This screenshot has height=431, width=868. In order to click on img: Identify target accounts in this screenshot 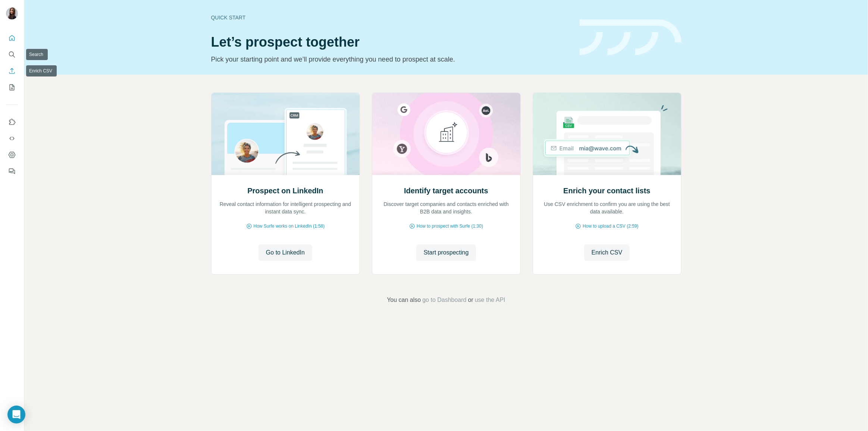, I will do `click(446, 134)`.